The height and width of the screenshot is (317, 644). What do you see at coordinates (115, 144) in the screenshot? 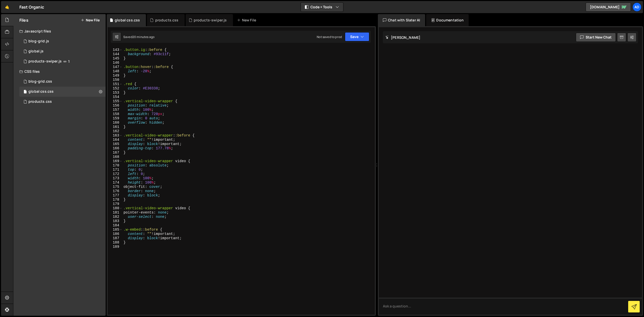
I see `div: 165` at bounding box center [115, 144].